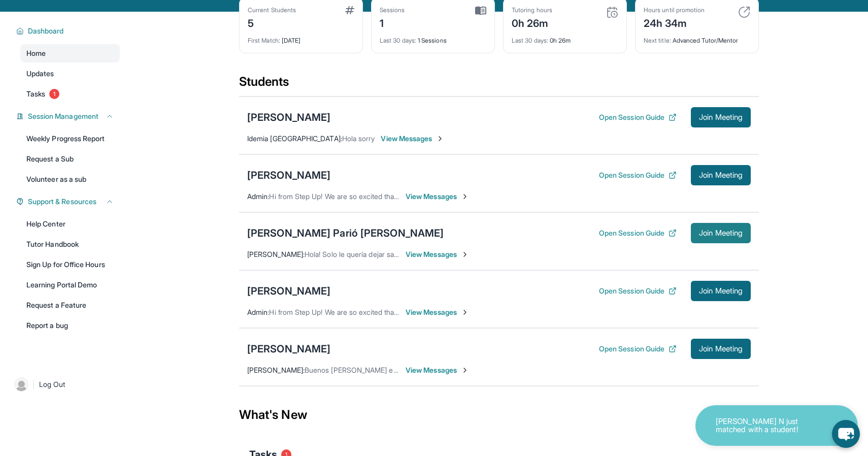 The image size is (868, 456). What do you see at coordinates (271, 10) in the screenshot?
I see `div: Current Students` at bounding box center [271, 10].